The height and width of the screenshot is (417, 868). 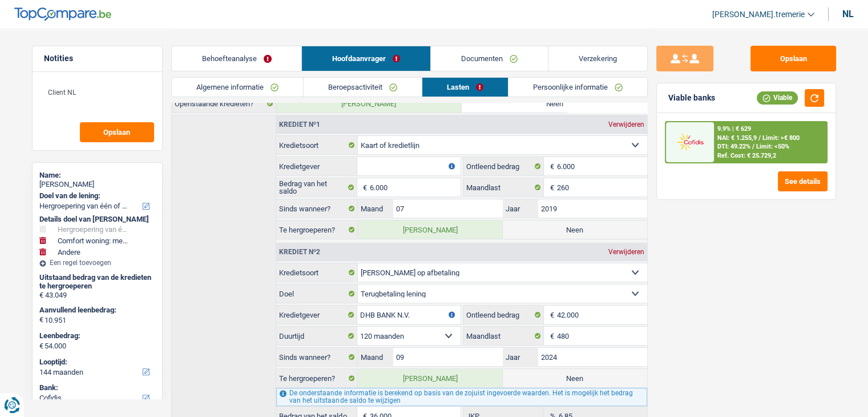 What do you see at coordinates (96, 388) in the screenshot?
I see `label: Bank:` at bounding box center [96, 388].